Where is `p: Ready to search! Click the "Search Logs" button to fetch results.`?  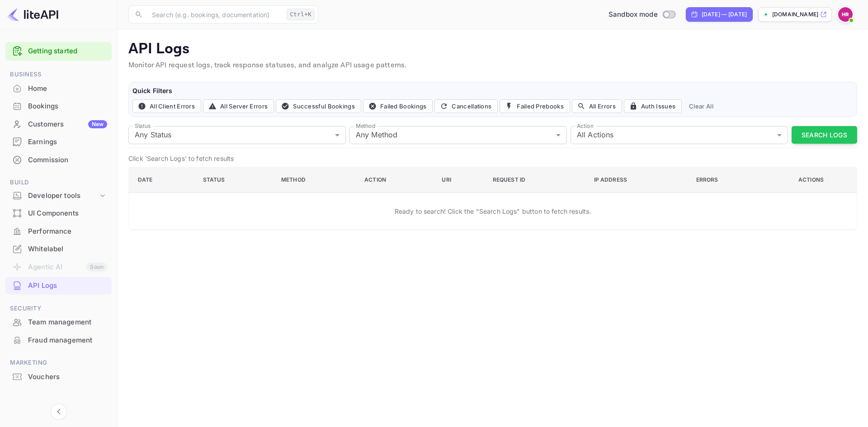
p: Ready to search! Click the "Search Logs" button to fetch results. is located at coordinates (493, 211).